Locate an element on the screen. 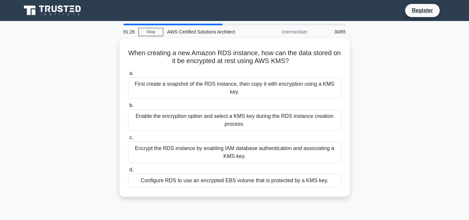 Image resolution: width=469 pixels, height=220 pixels. span: a. is located at coordinates (131, 73).